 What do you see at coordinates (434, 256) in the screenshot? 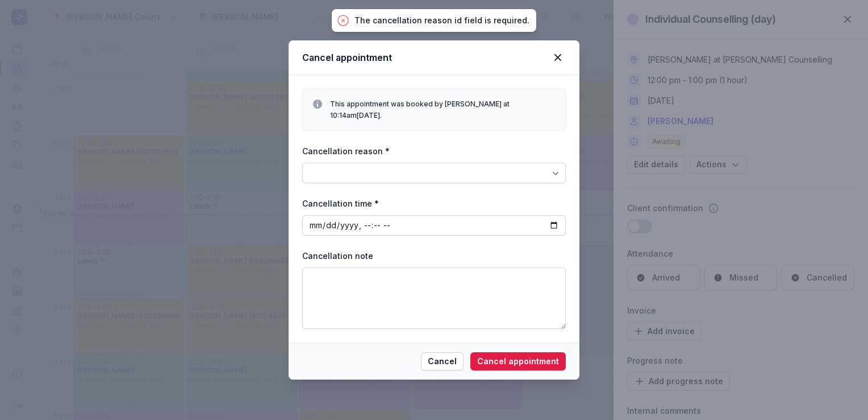
I see `div: Cancellation note` at bounding box center [434, 256].